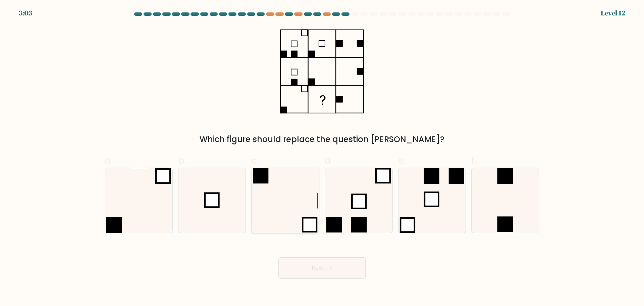 Image resolution: width=644 pixels, height=306 pixels. Describe the element at coordinates (613, 13) in the screenshot. I see `div: Level 12` at that location.